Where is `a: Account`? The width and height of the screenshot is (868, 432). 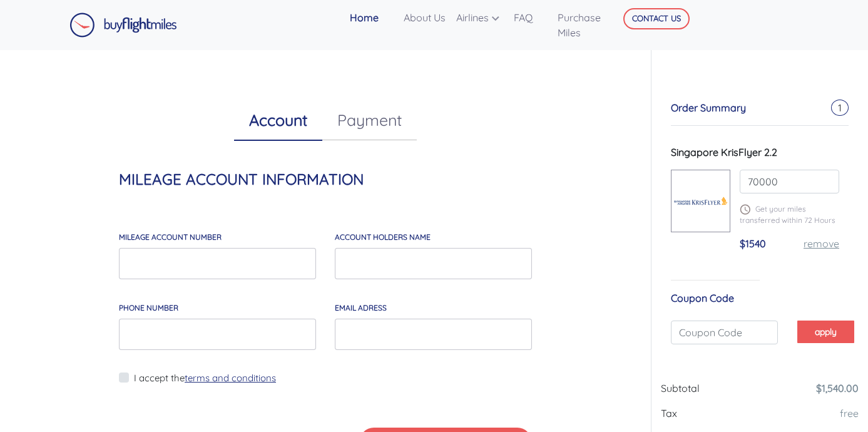
a: Account is located at coordinates (277, 121).